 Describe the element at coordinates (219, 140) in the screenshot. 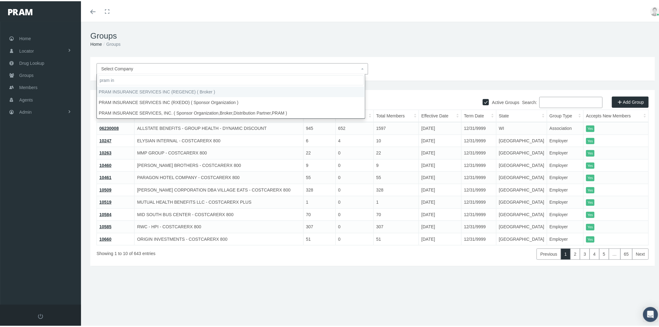

I see `td: ELYSIAN INTERNAL - COSTCARERX 800` at that location.